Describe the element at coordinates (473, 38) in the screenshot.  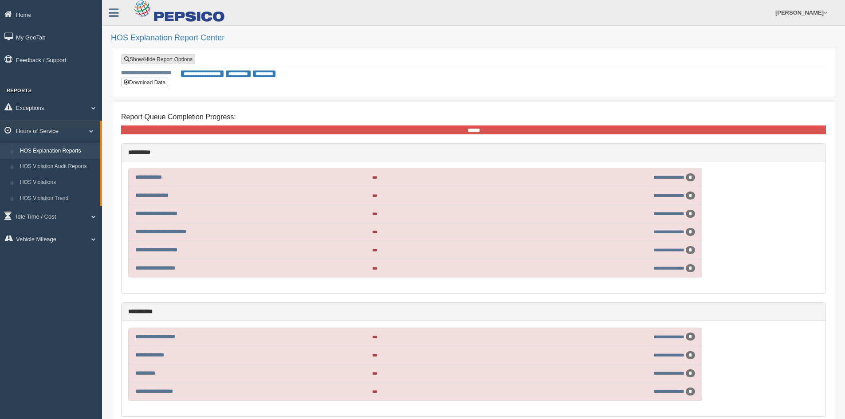
I see `h2: HOS Explanation Report Center` at that location.